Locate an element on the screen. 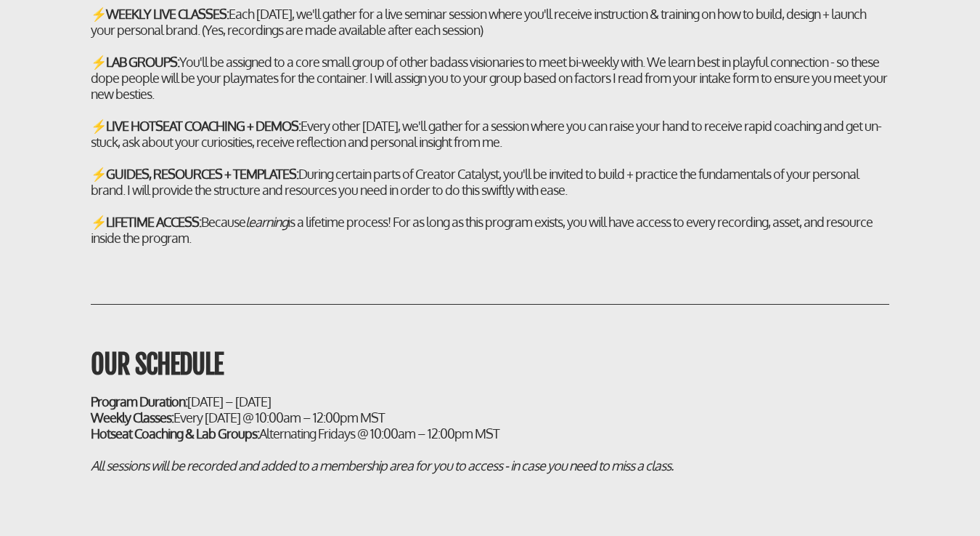  b: OUR SCHEDULE is located at coordinates (157, 364).